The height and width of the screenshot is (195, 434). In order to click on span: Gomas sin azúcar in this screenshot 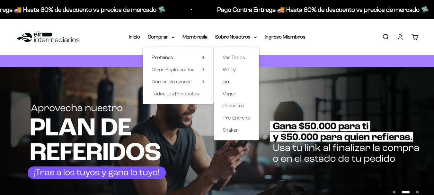, I will do `click(172, 81)`.